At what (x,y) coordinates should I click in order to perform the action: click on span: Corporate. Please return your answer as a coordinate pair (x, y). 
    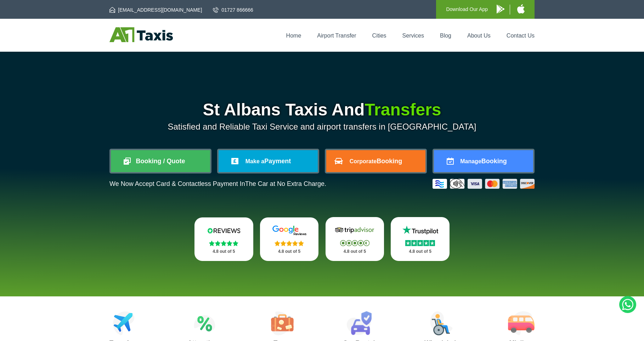
    Looking at the image, I should click on (363, 161).